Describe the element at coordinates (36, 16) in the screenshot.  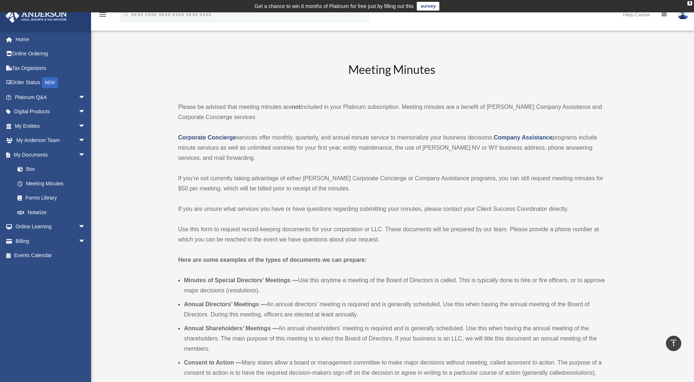
I see `img: Anderson Advisors Platinum Portal` at that location.